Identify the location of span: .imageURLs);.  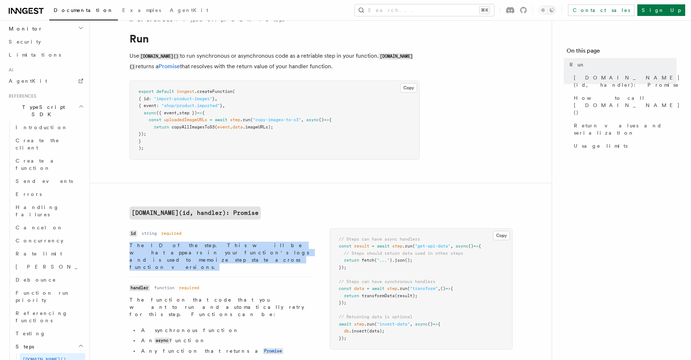
(258, 127).